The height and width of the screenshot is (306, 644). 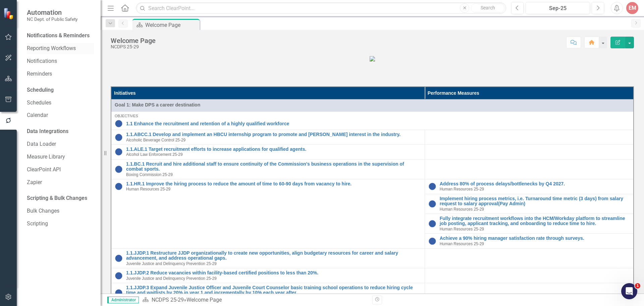 What do you see at coordinates (52, 19) in the screenshot?
I see `small: NC Dept. of Public Safety` at bounding box center [52, 19].